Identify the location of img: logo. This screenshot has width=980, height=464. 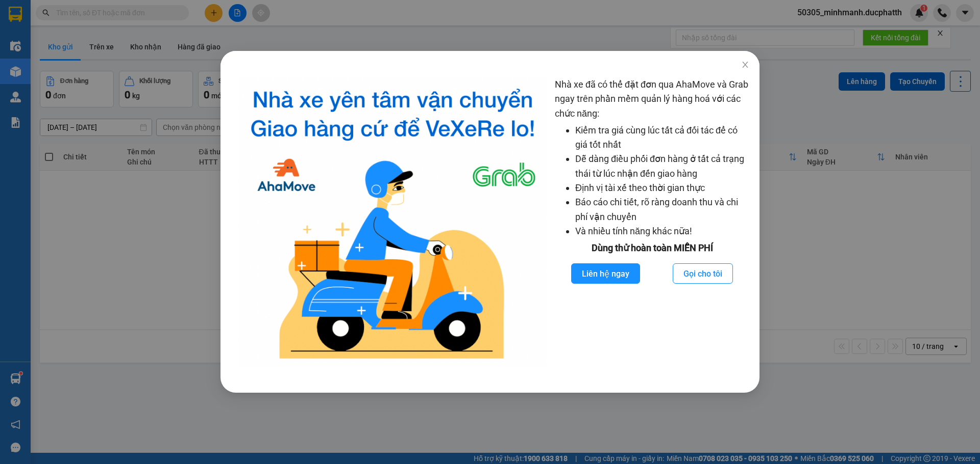
(392, 223).